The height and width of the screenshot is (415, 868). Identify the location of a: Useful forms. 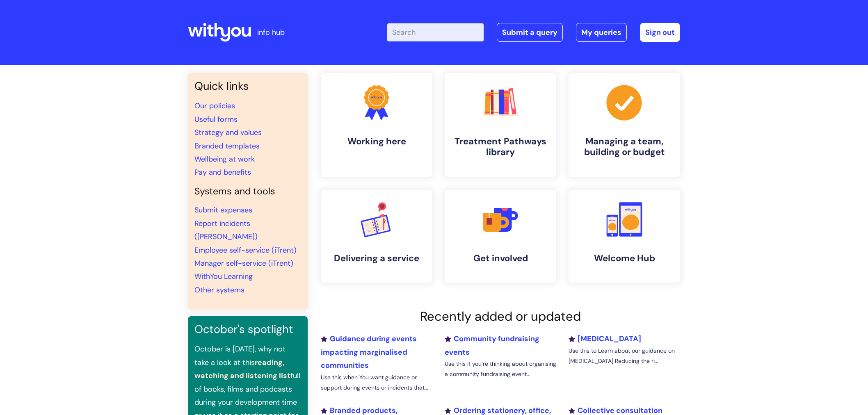
(216, 119).